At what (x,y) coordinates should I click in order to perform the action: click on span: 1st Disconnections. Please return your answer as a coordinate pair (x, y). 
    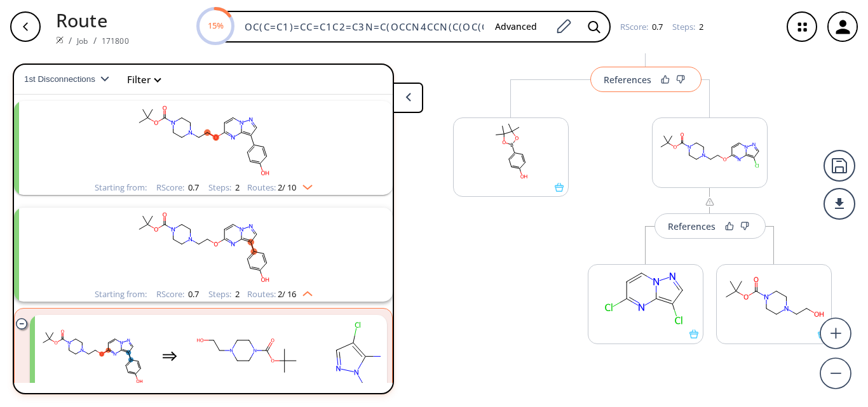
    Looking at the image, I should click on (62, 79).